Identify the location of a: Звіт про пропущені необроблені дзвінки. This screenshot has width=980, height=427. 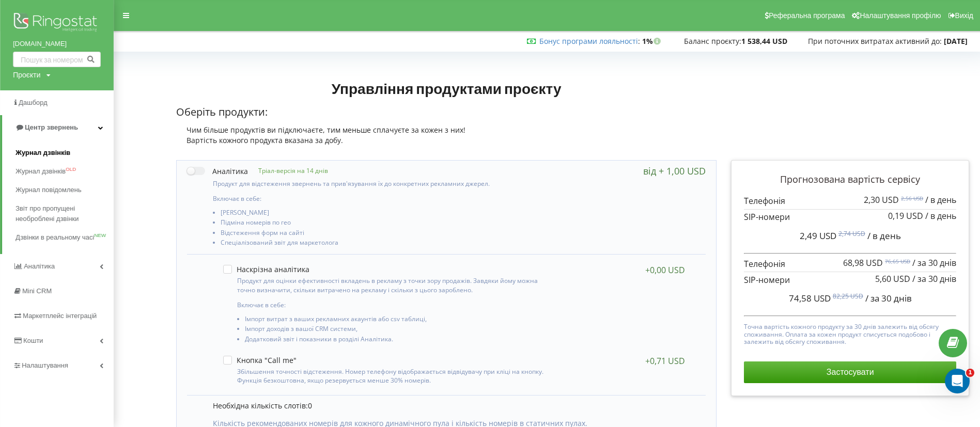
(65, 214).